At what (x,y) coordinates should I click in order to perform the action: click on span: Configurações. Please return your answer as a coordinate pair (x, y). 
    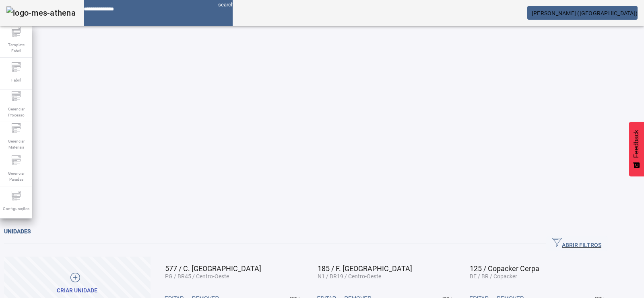
    Looking at the image, I should click on (16, 209).